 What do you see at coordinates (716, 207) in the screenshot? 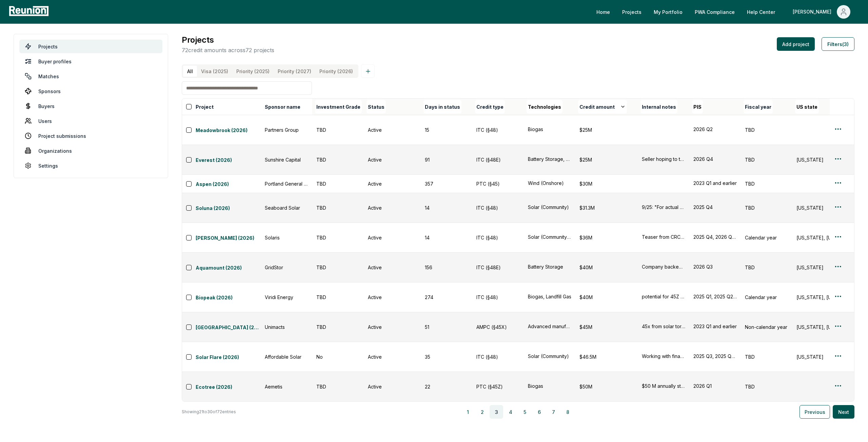
I see `button: 2025 Q4` at bounding box center [716, 207].